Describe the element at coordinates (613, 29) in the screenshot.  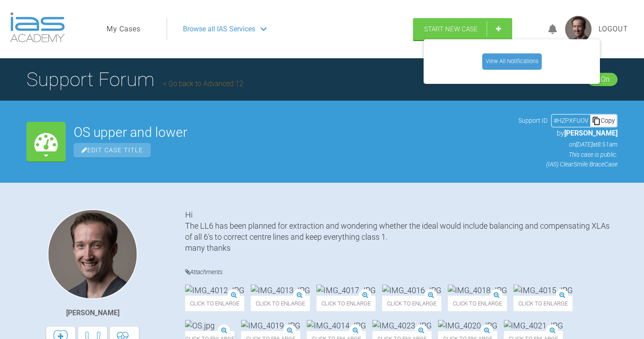
I see `span: Logout` at that location.